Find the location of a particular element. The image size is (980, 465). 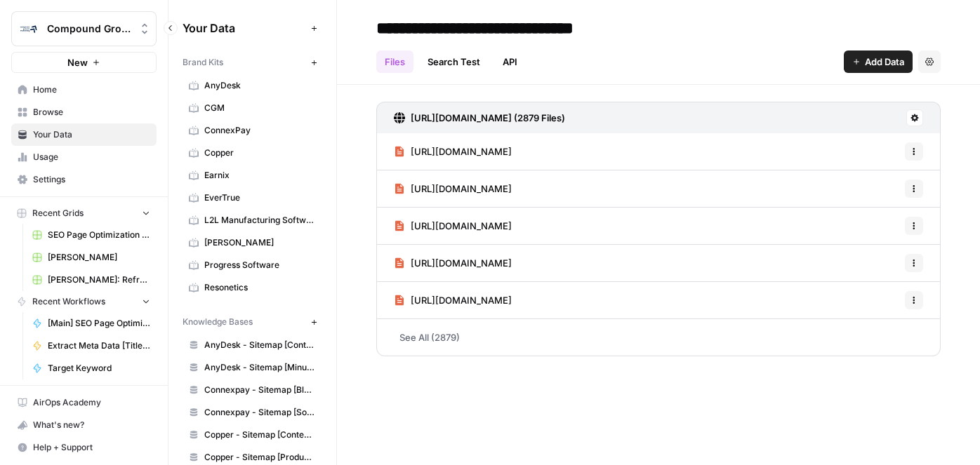

a: See All (2879) is located at coordinates (658, 337).